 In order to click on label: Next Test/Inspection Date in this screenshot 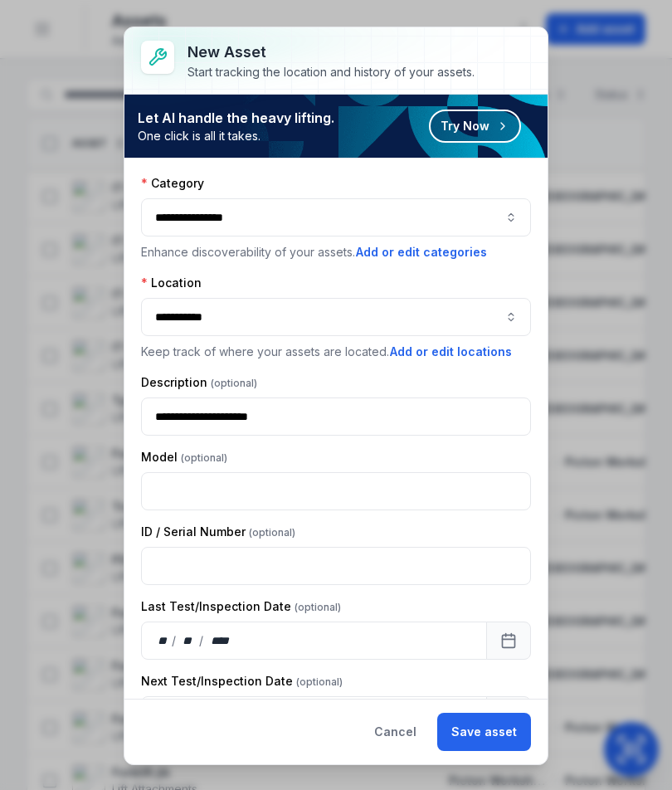, I will do `click(241, 681)`.